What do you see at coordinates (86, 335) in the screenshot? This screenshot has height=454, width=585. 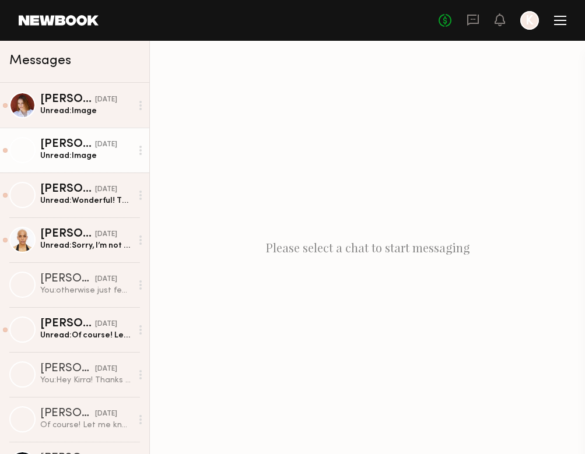 I see `div: Unread: Of course! Let me know if you need anything else :)` at bounding box center [86, 335].